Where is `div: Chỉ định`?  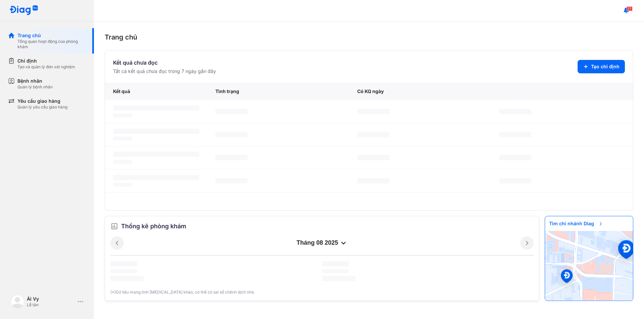
div: Chỉ định is located at coordinates (46, 61).